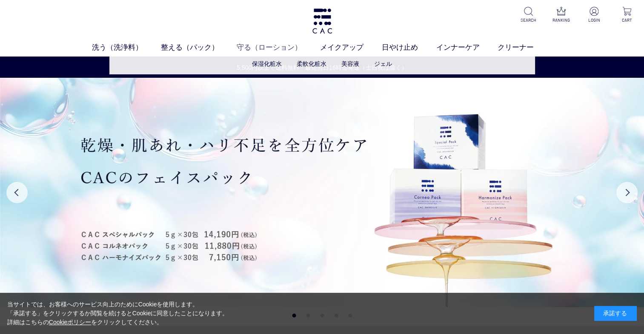 Image resolution: width=644 pixels, height=334 pixels. What do you see at coordinates (322, 67) in the screenshot?
I see `a: 5,500円以上で送料無料・最短当日16時迄発送（土日祝は除く）` at bounding box center [322, 67].